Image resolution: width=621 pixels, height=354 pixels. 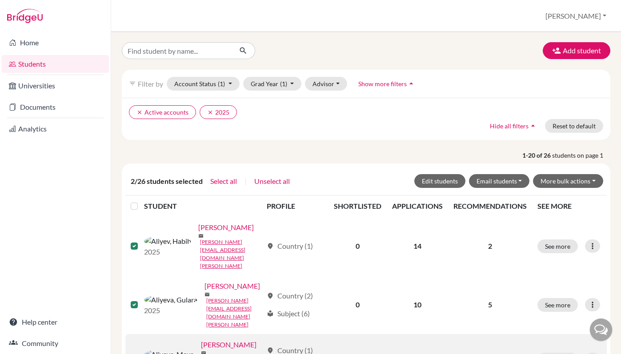 What do you see at coordinates (581, 155) in the screenshot?
I see `span: students on page 1` at bounding box center [581, 155].